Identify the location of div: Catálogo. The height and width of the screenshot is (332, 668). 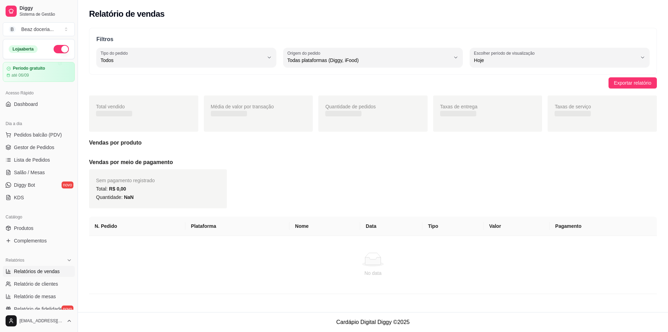
(39, 217).